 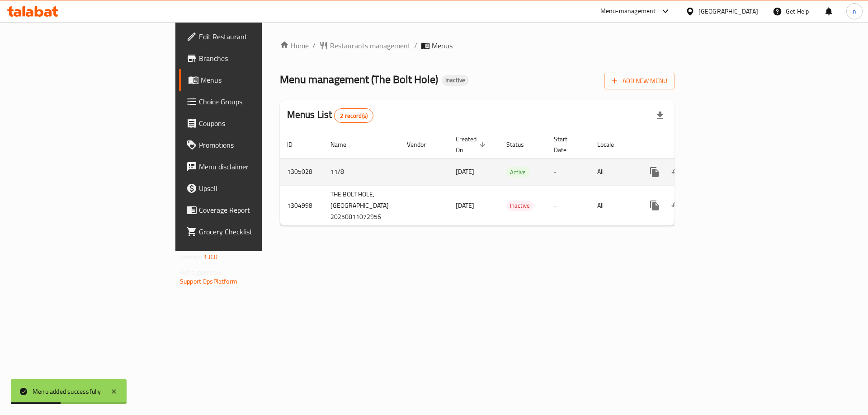 What do you see at coordinates (330, 116) in the screenshot?
I see `h2: Menus List` at bounding box center [330, 116].